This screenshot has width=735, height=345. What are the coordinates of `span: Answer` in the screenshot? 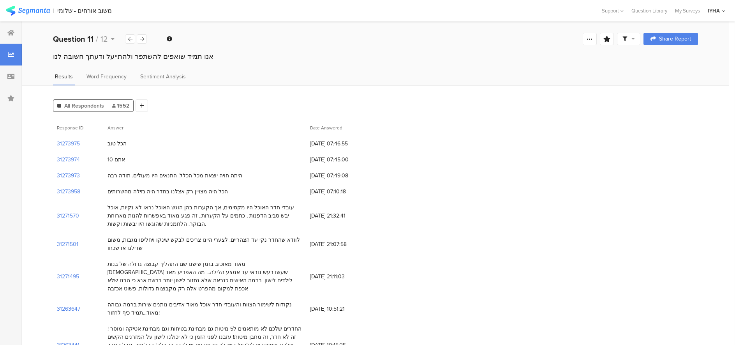 It's located at (115, 128).